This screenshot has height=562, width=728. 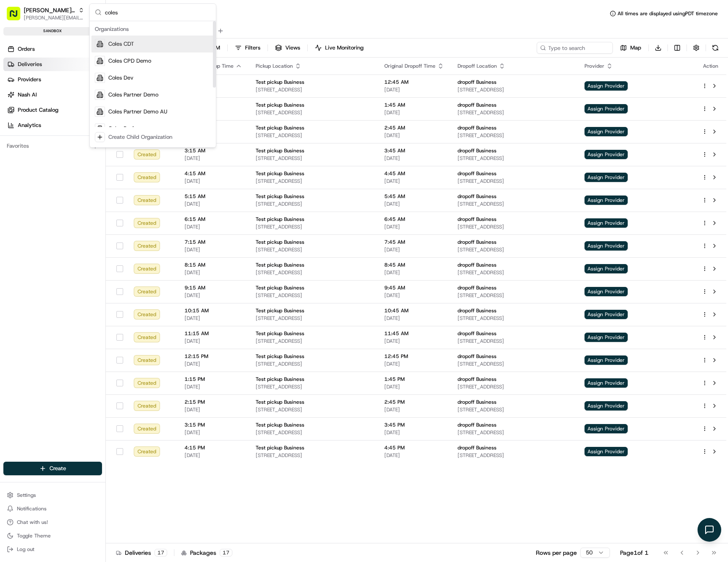 I want to click on span: Chat with us!, so click(x=32, y=522).